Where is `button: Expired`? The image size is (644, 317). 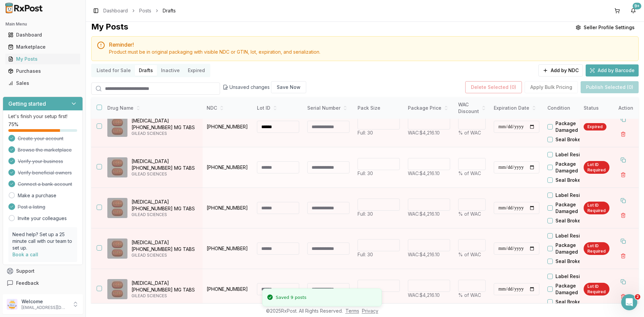 button: Expired is located at coordinates (196, 71).